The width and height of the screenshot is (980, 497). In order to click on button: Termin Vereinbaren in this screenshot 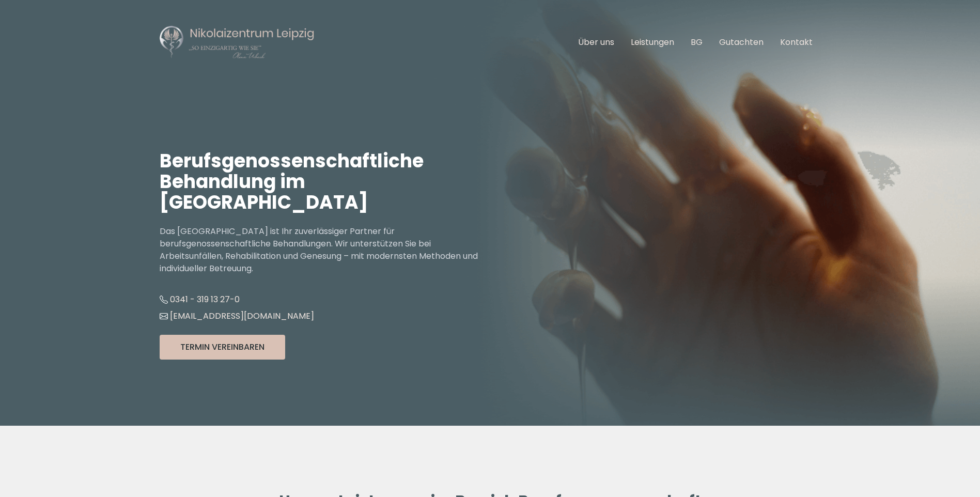, I will do `click(222, 347)`.